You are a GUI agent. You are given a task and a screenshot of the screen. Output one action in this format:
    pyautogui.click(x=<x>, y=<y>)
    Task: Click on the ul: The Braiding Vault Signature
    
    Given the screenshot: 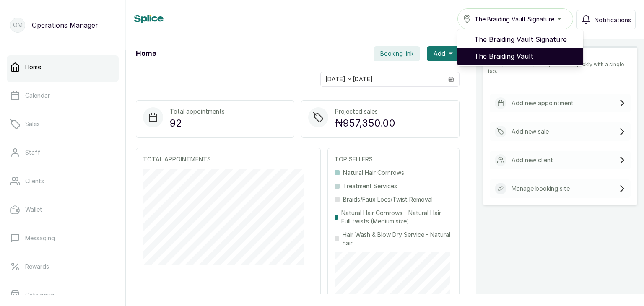 What is the action you would take?
    pyautogui.click(x=520, y=48)
    